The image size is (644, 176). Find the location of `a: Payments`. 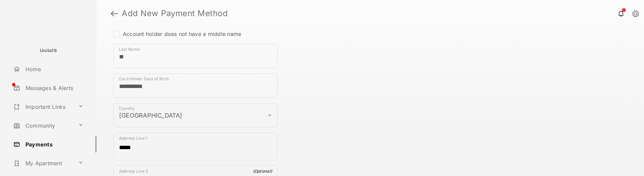

a: Payments is located at coordinates (54, 144).